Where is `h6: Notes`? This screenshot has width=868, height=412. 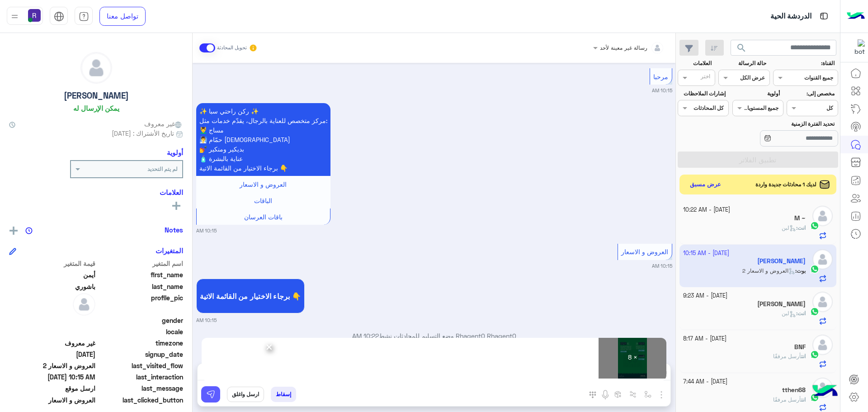 h6: Notes is located at coordinates (173, 230).